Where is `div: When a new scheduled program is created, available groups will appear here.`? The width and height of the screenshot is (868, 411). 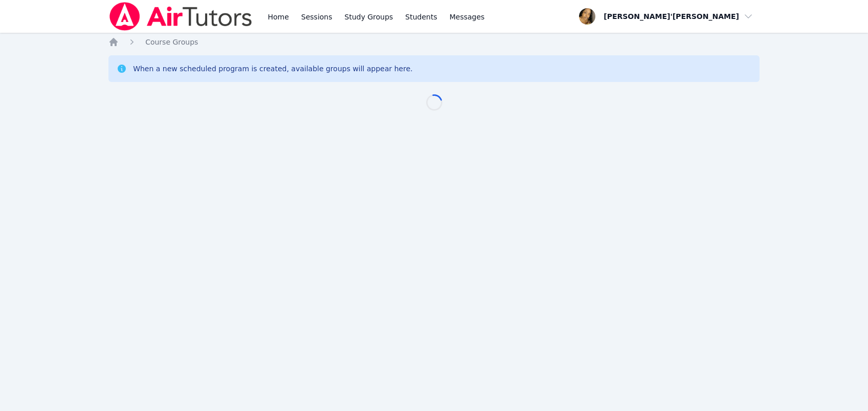 div: When a new scheduled program is created, available groups will appear here. is located at coordinates (273, 68).